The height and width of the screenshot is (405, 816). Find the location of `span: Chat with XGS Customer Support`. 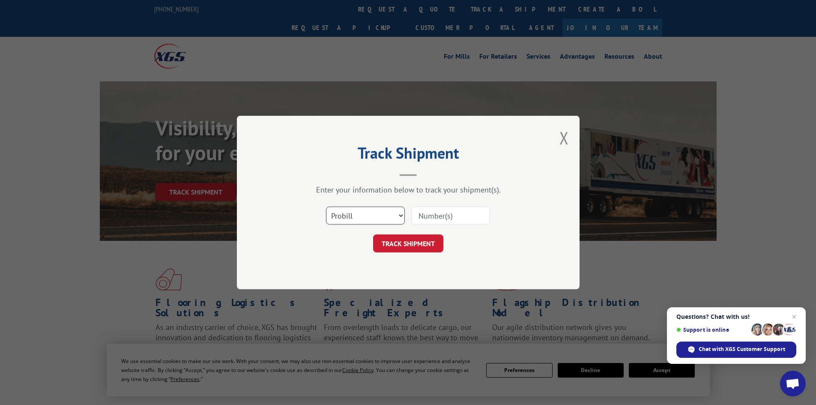

span: Chat with XGS Customer Support is located at coordinates (742, 349).